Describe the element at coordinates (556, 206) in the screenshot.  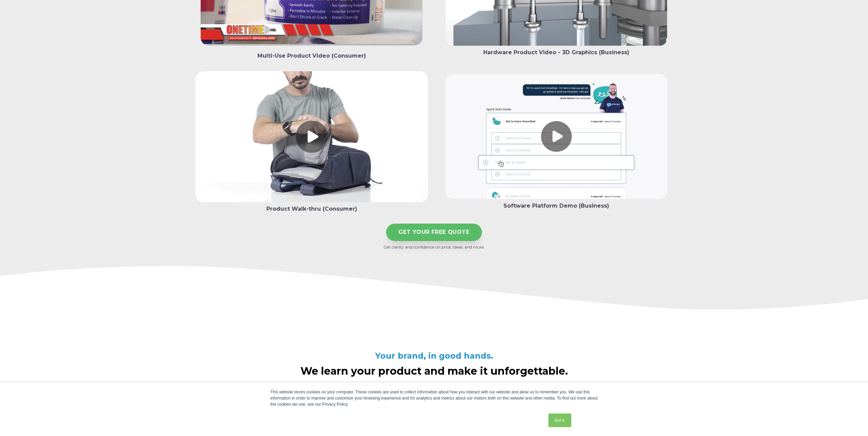
I see `p: Software Platform Demo (Business)` at that location.